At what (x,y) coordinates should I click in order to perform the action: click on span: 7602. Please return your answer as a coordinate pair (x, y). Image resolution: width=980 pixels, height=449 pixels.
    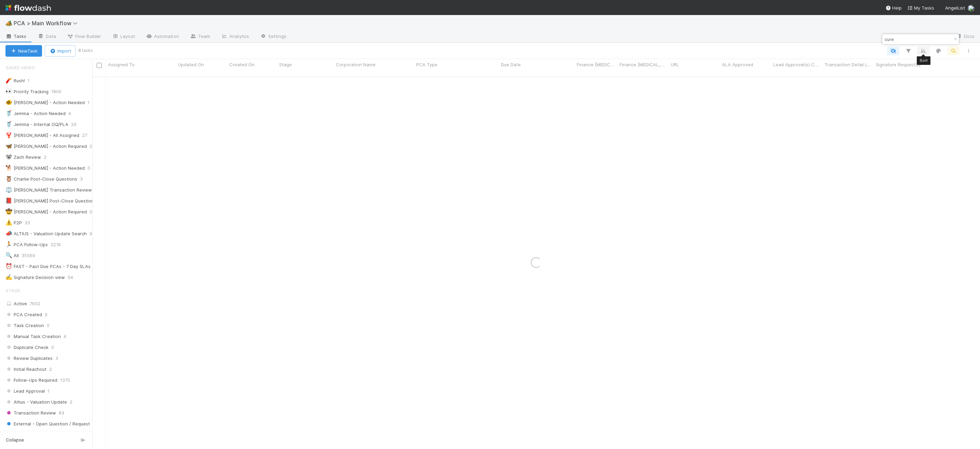
    Looking at the image, I should click on (35, 304).